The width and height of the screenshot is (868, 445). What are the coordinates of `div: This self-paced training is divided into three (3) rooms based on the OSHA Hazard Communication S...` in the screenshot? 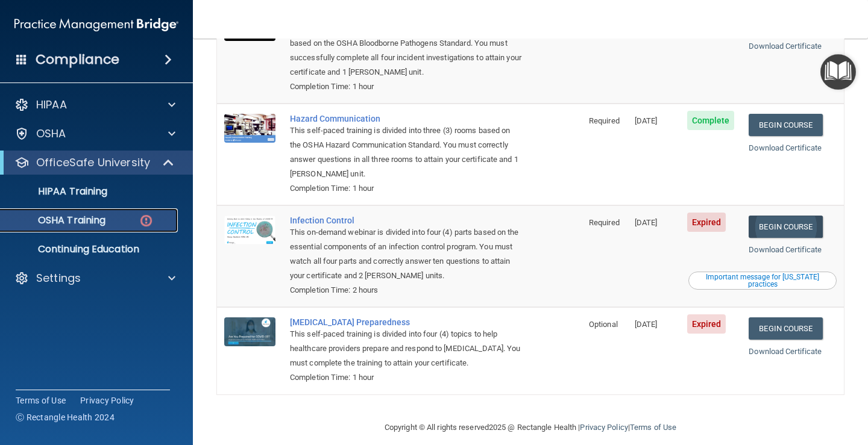 It's located at (406, 152).